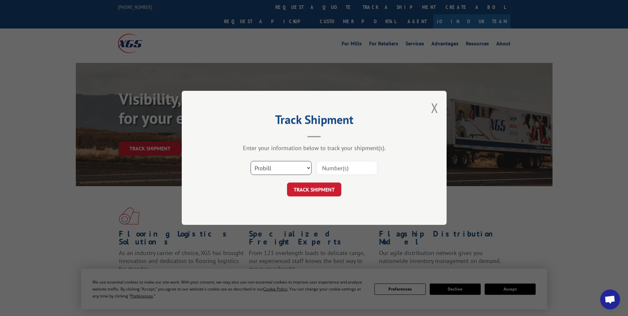  What do you see at coordinates (347, 168) in the screenshot?
I see `input: Number(s)` at bounding box center [347, 168].